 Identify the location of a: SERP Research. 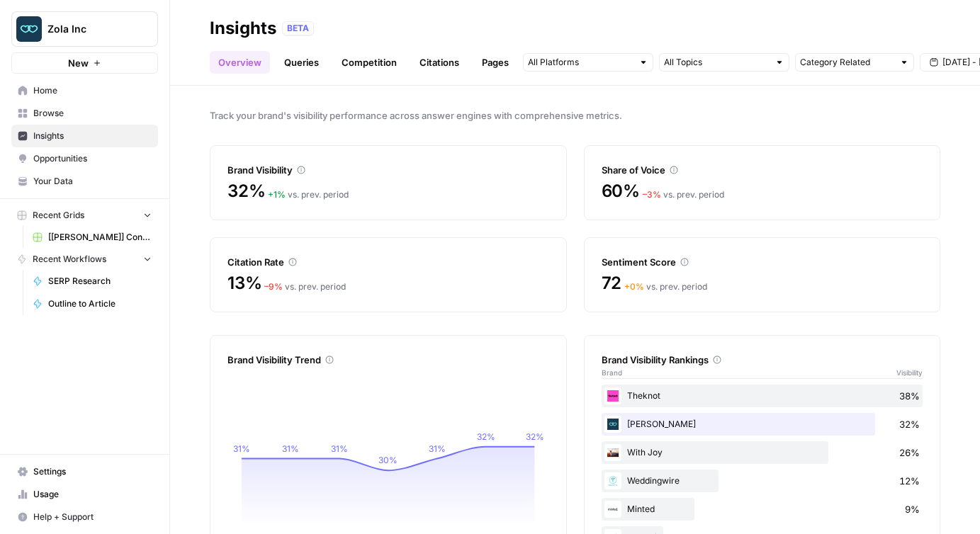
(92, 281).